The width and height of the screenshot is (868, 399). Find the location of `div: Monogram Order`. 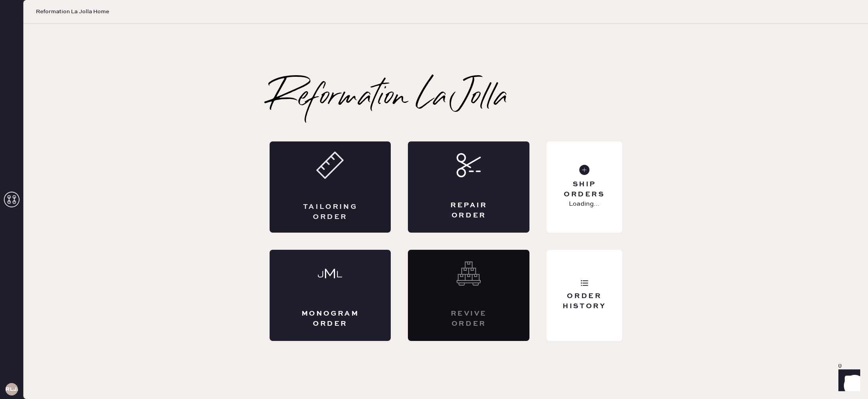

div: Monogram Order is located at coordinates (331, 319).